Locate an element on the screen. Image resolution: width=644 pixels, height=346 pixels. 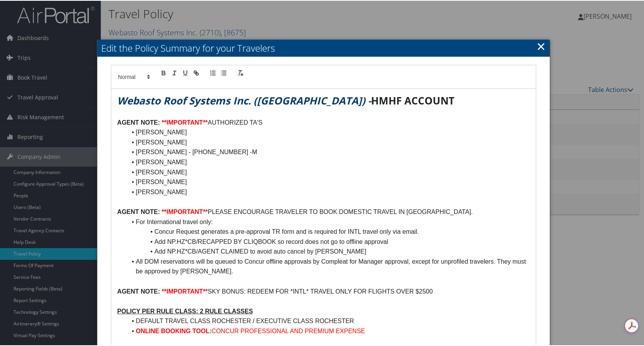
li: Add NP.HZ*CB/RECAPPED BY CLIQBOOK so record does not go to offline approval is located at coordinates (328, 241).